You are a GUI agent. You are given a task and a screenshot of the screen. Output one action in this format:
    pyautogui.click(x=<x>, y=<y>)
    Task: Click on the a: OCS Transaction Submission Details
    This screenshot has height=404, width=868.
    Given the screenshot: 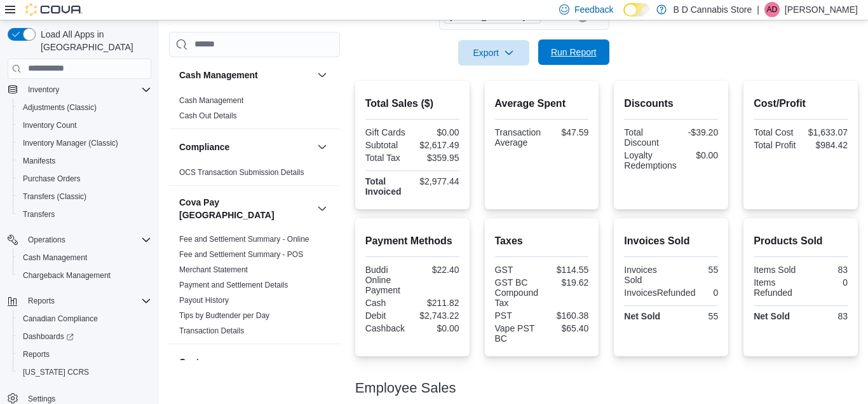 What is the action you would take?
    pyautogui.click(x=242, y=172)
    